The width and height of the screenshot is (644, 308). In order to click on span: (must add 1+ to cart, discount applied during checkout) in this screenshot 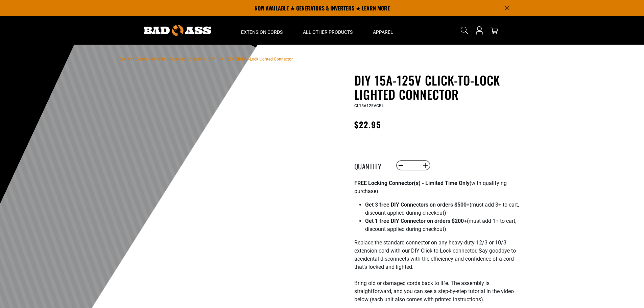, I will do `click(440, 225)`.